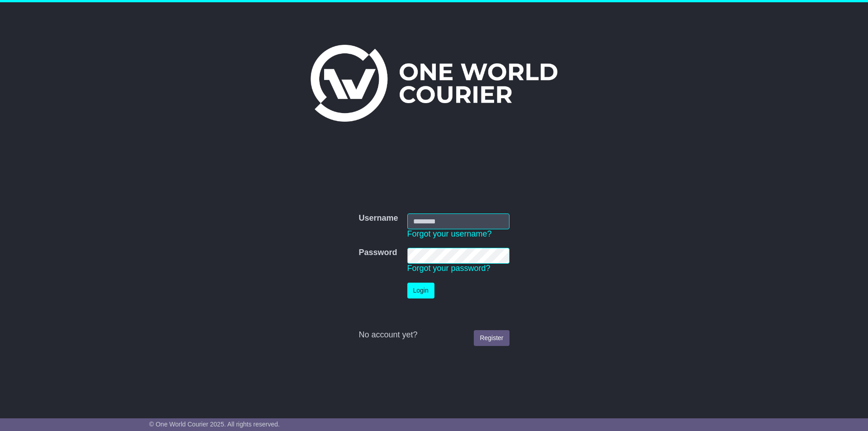 Image resolution: width=868 pixels, height=431 pixels. Describe the element at coordinates (433, 335) in the screenshot. I see `div: No account yet?` at that location.